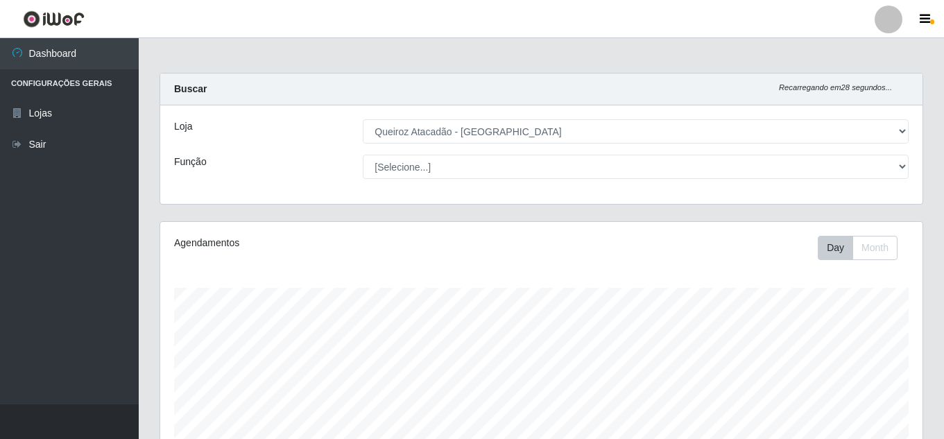  What do you see at coordinates (53, 19) in the screenshot?
I see `img: CoreUI Logo` at bounding box center [53, 19].